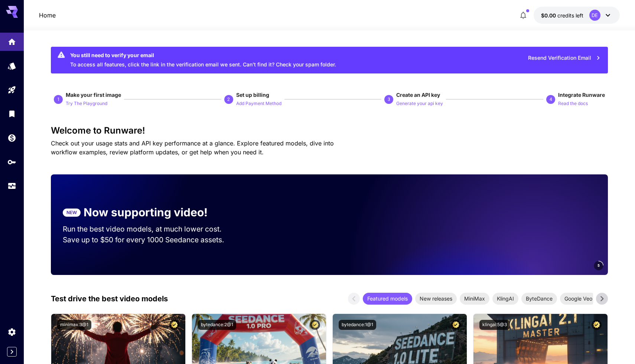 Image resolution: width=635 pixels, height=364 pixels. What do you see at coordinates (87, 103) in the screenshot?
I see `button: Try The Playground` at bounding box center [87, 103].